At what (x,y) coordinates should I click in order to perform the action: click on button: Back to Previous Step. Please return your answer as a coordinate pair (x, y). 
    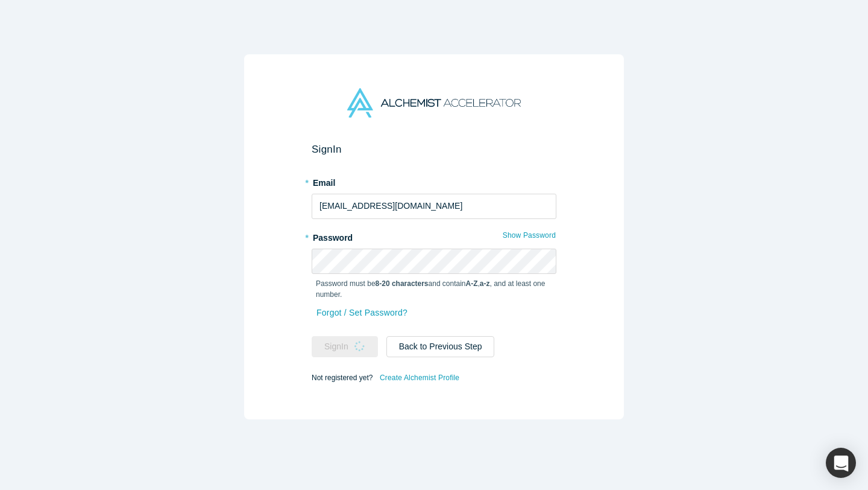
    Looking at the image, I should click on (441, 346).